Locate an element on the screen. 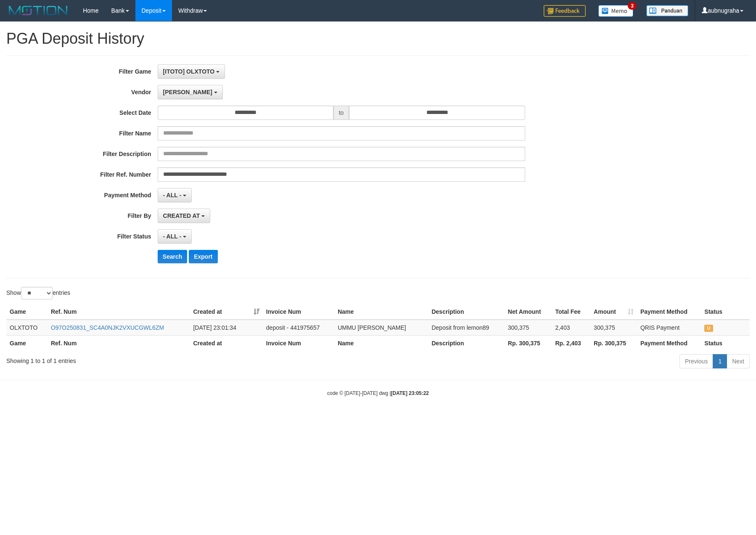 The image size is (756, 535). img: panduan.png is located at coordinates (668, 10).